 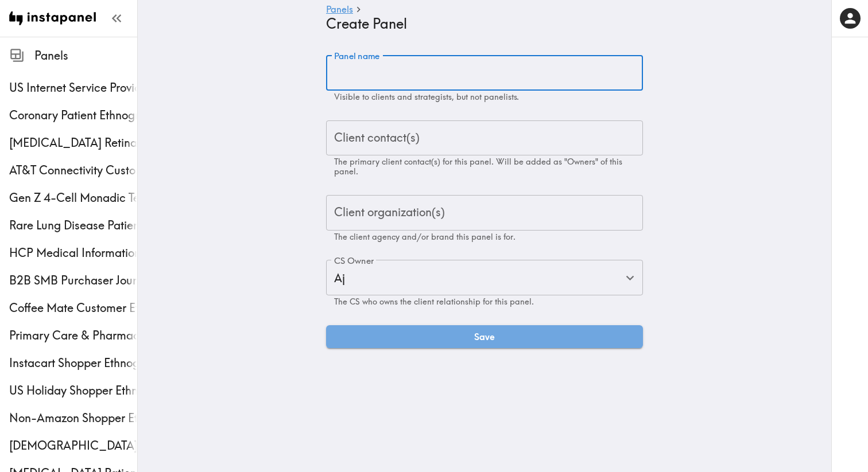 What do you see at coordinates (73, 253) in the screenshot?
I see `span: HCP Medical Information Study` at bounding box center [73, 253].